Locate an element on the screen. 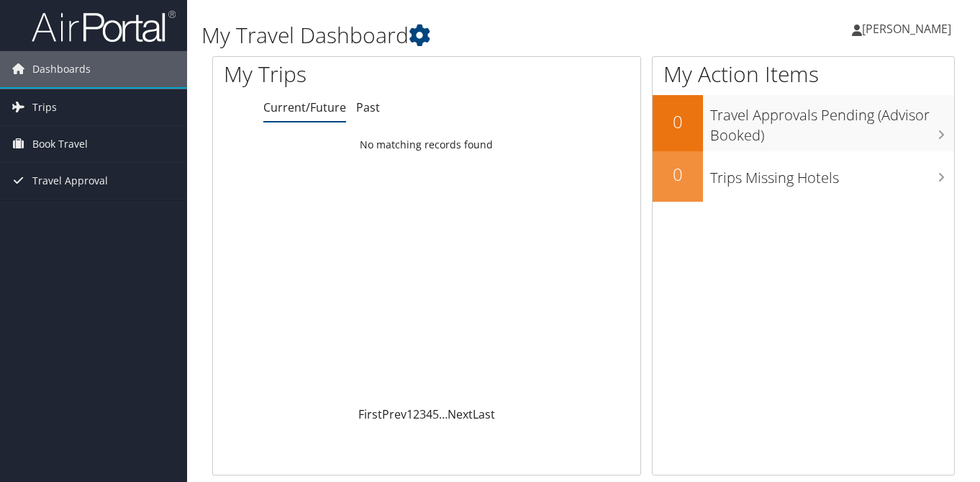  a: 3 is located at coordinates (423, 414).